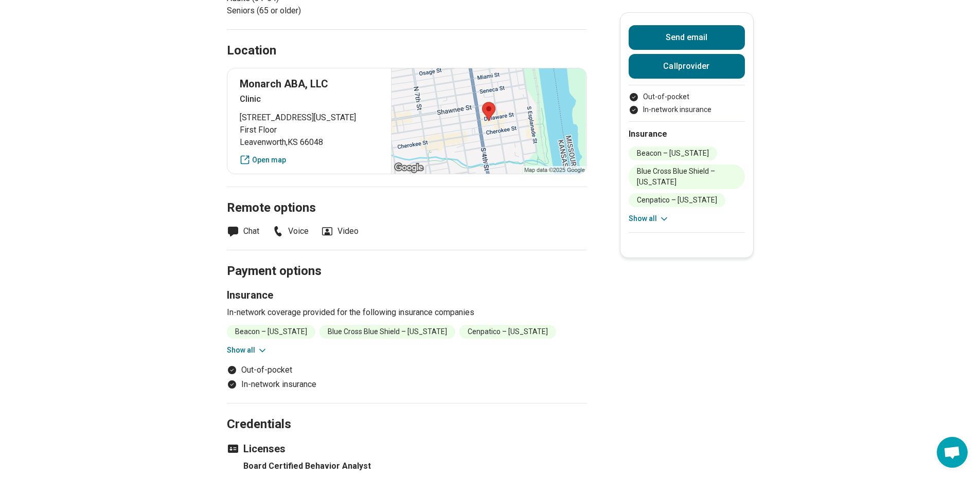 This screenshot has height=478, width=980. Describe the element at coordinates (415, 466) in the screenshot. I see `h4: Board Certified Behavior Analyst` at that location.